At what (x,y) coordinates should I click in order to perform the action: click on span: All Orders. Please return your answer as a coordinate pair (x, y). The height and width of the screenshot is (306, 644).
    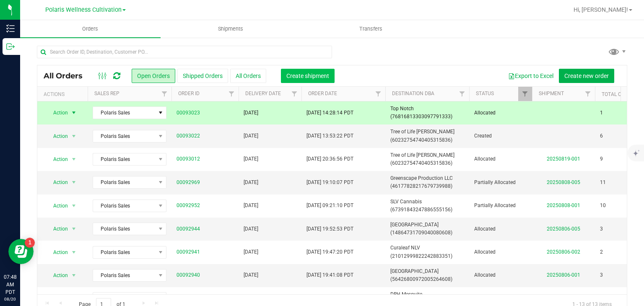
    Looking at the image, I should click on (67, 76).